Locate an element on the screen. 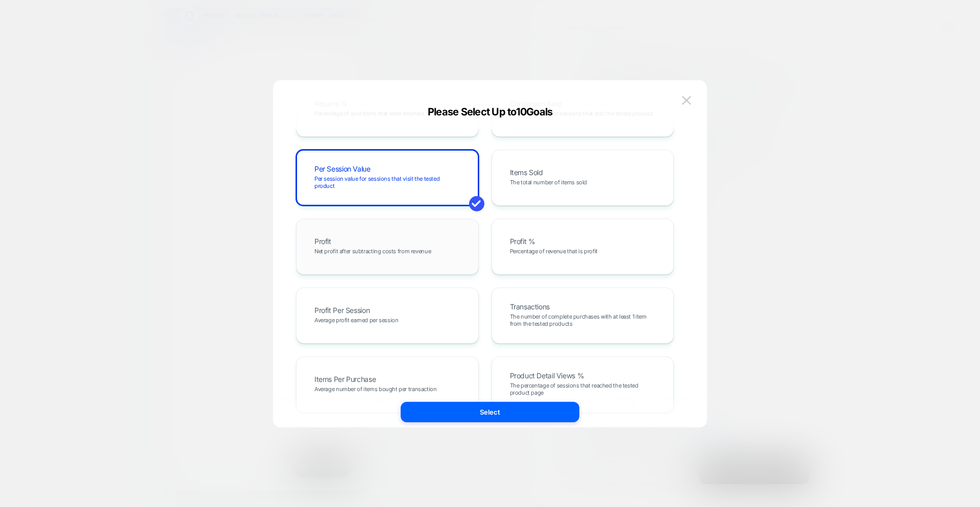 Image resolution: width=980 pixels, height=507 pixels. button: Select is located at coordinates (490, 412).